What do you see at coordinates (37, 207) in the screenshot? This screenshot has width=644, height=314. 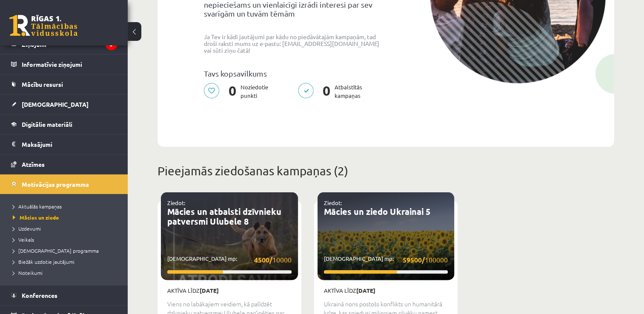 I see `span: Aktuālās kampaņas` at bounding box center [37, 207].